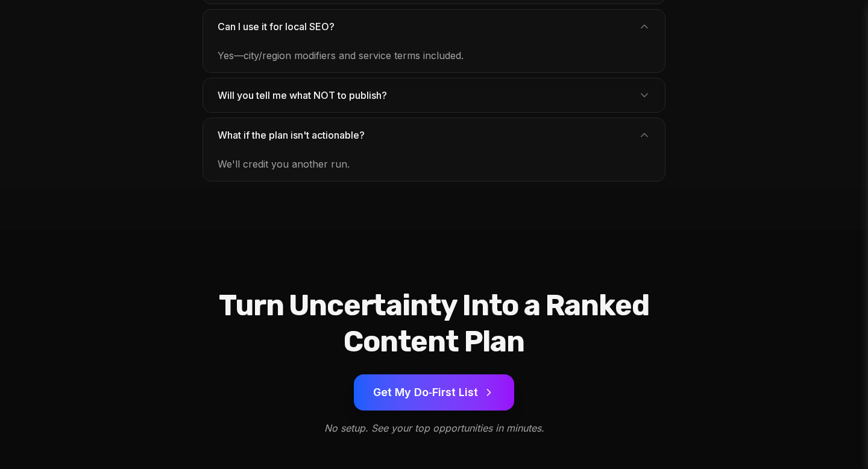 The height and width of the screenshot is (469, 868). I want to click on div: We'll credit you another run., so click(434, 167).